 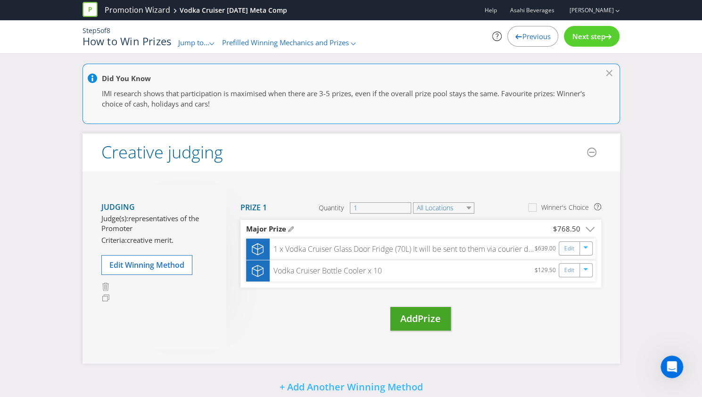 I want to click on span: Step, so click(x=90, y=30).